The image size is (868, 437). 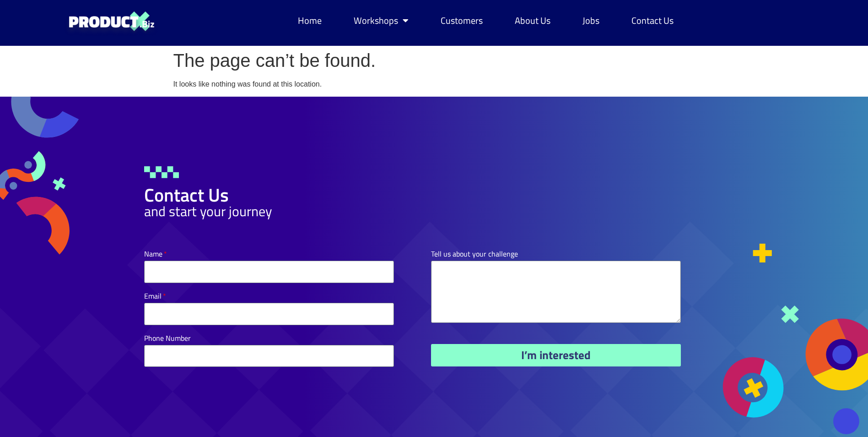 I want to click on label: Phone Number, so click(x=168, y=339).